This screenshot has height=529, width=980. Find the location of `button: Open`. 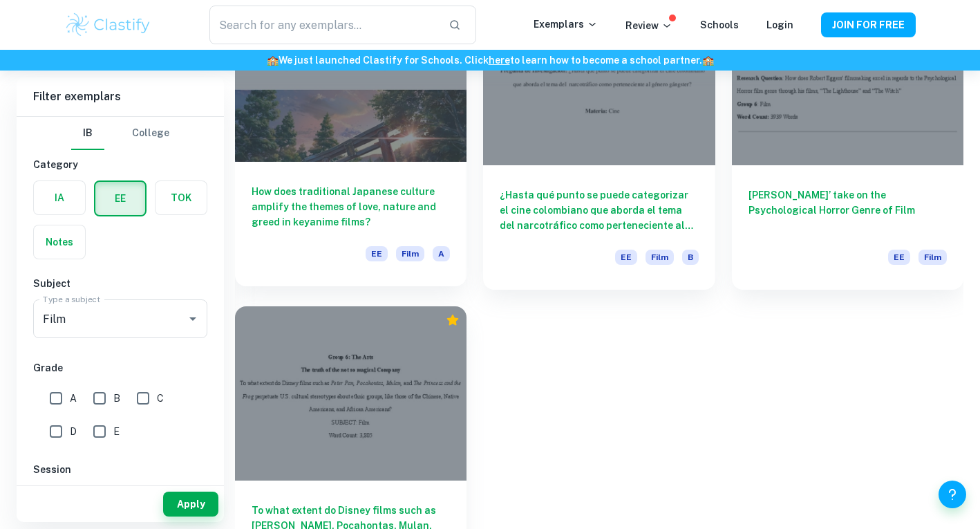

button: Open is located at coordinates (193, 319).